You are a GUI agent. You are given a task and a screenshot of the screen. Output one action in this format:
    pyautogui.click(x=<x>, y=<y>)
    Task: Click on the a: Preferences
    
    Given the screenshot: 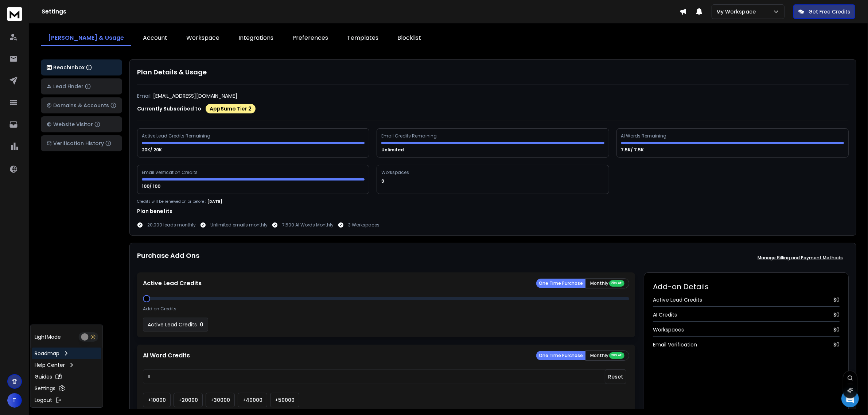 What is the action you would take?
    pyautogui.click(x=310, y=38)
    